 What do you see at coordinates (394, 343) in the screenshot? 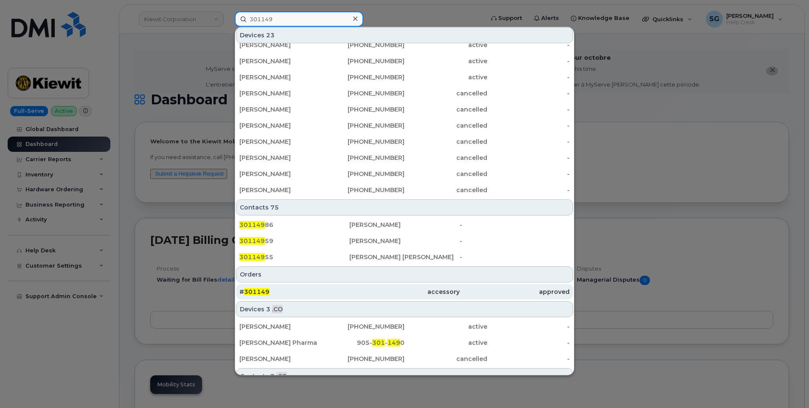
I see `span: 149` at bounding box center [394, 343].